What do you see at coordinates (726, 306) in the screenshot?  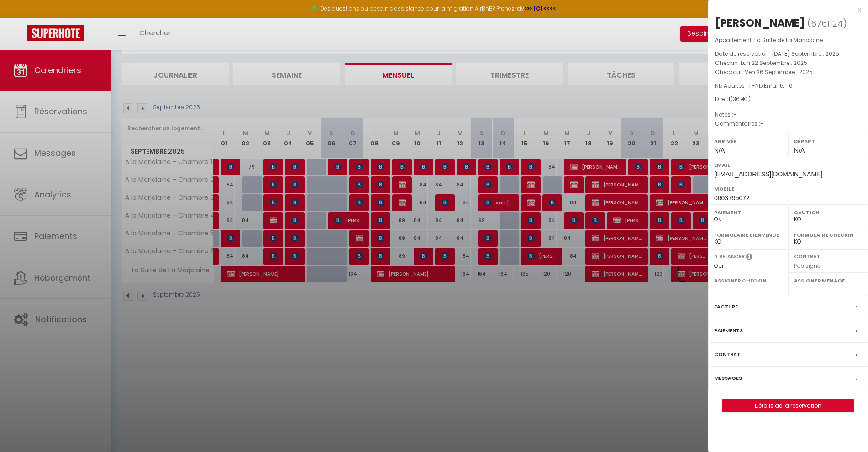 I see `label: Facture` at bounding box center [726, 306].